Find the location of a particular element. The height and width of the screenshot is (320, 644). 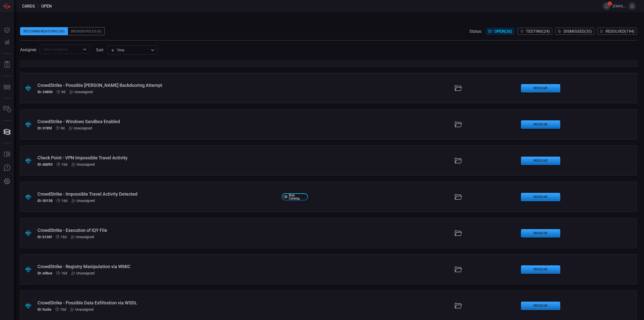

span: open is located at coordinates (46, 6).